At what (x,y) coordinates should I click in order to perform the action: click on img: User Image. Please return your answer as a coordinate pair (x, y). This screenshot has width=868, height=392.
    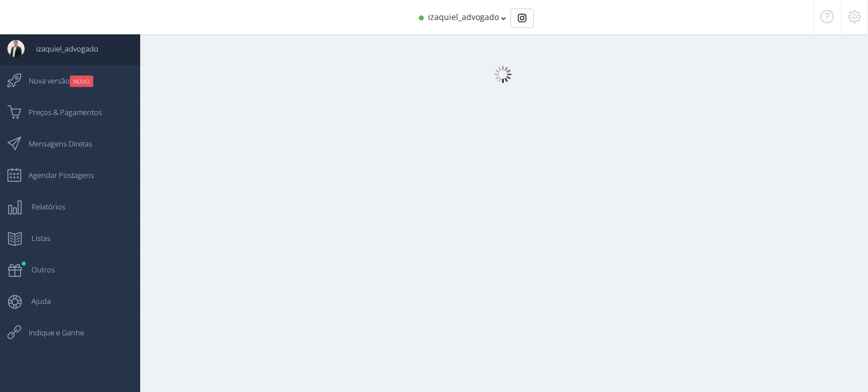
    Looking at the image, I should click on (16, 48).